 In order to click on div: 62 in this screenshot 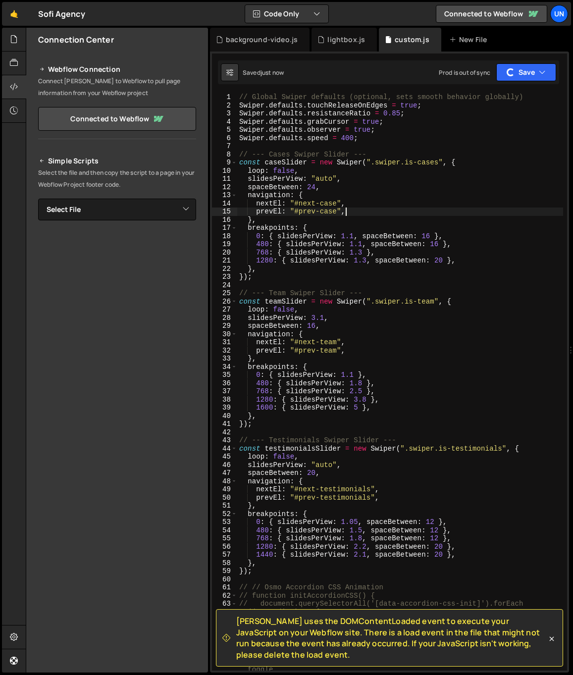, I will do `click(224, 595)`.